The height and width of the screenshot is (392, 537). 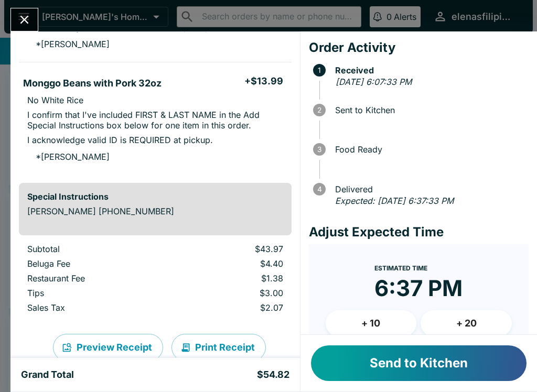 I want to click on text: 2, so click(x=319, y=110).